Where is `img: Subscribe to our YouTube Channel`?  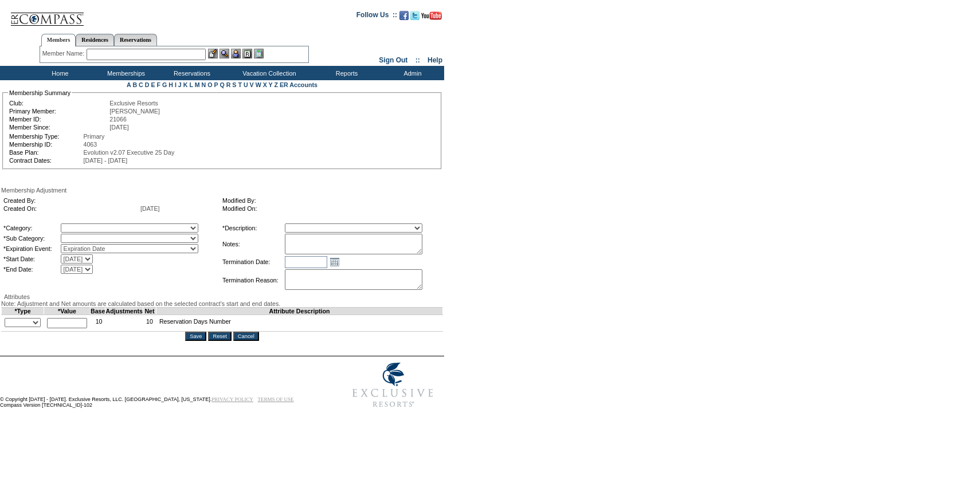
img: Subscribe to our YouTube Channel is located at coordinates (431, 16).